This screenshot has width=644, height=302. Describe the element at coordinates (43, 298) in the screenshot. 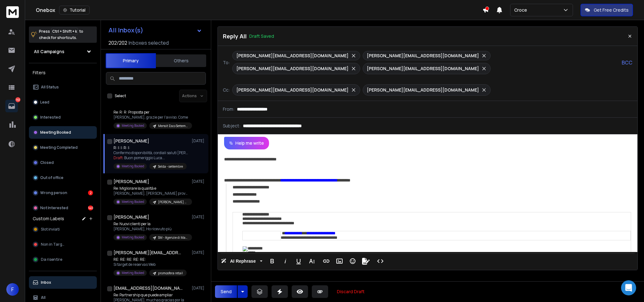

I see `p: All` at that location.